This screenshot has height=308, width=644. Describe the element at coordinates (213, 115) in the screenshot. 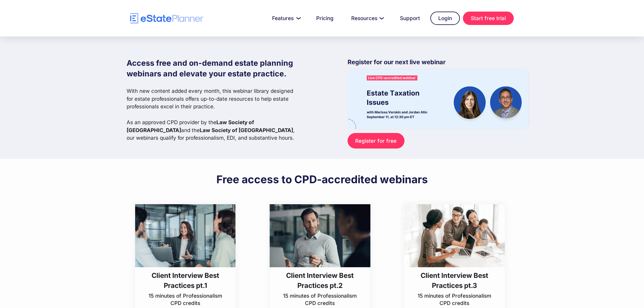

I see `p: With new content added every month, this webinar library designed for estate professionals offers...` at that location.